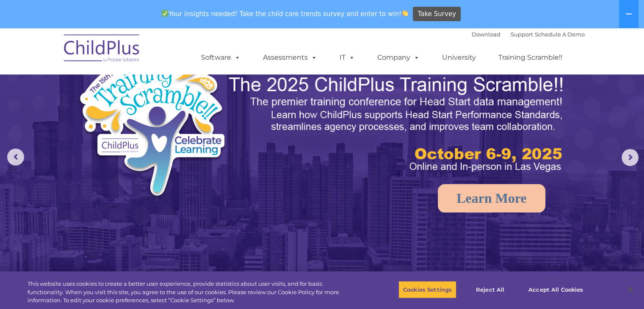 The image size is (644, 309). I want to click on a: Support, so click(522, 35).